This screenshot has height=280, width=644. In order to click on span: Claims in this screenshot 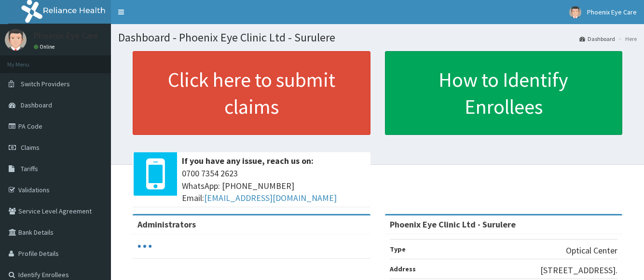, I will do `click(30, 147)`.